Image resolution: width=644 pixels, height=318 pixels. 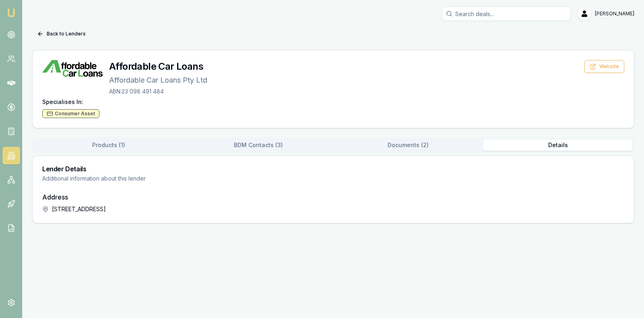 I want to click on h4: Specialises In:, so click(x=333, y=102).